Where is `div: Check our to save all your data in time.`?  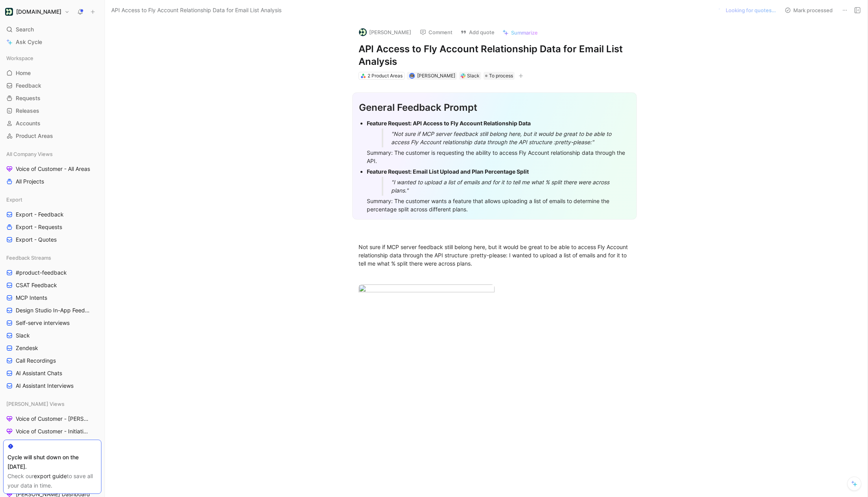 div: Check our to save all your data in time. is located at coordinates (52, 481).